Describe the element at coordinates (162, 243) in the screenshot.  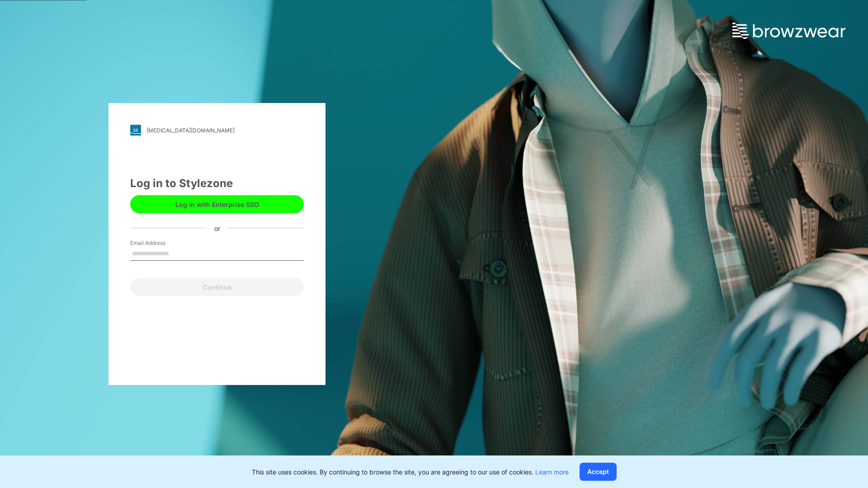
I see `label: Email Address` at that location.